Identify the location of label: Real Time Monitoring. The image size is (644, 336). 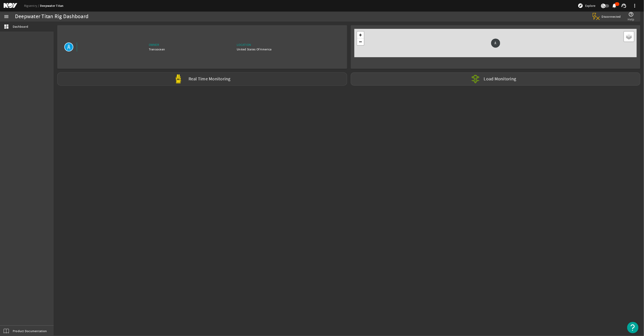
(210, 79).